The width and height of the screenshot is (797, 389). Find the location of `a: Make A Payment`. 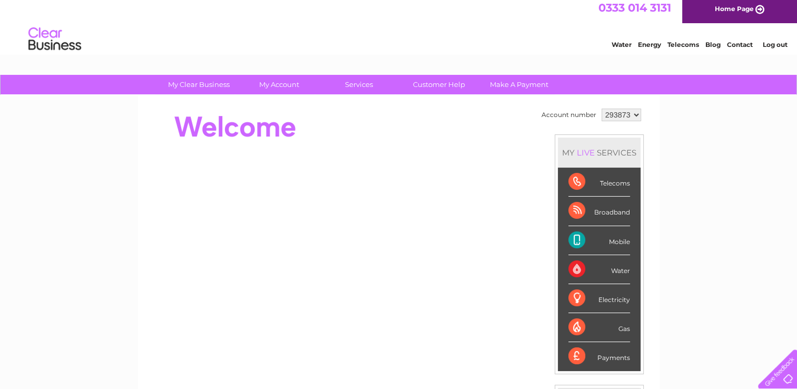

a: Make A Payment is located at coordinates (519, 84).